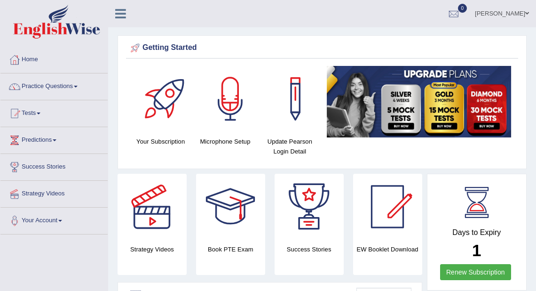 The width and height of the screenshot is (536, 291). Describe the element at coordinates (54, 219) in the screenshot. I see `a: Your Account` at that location.